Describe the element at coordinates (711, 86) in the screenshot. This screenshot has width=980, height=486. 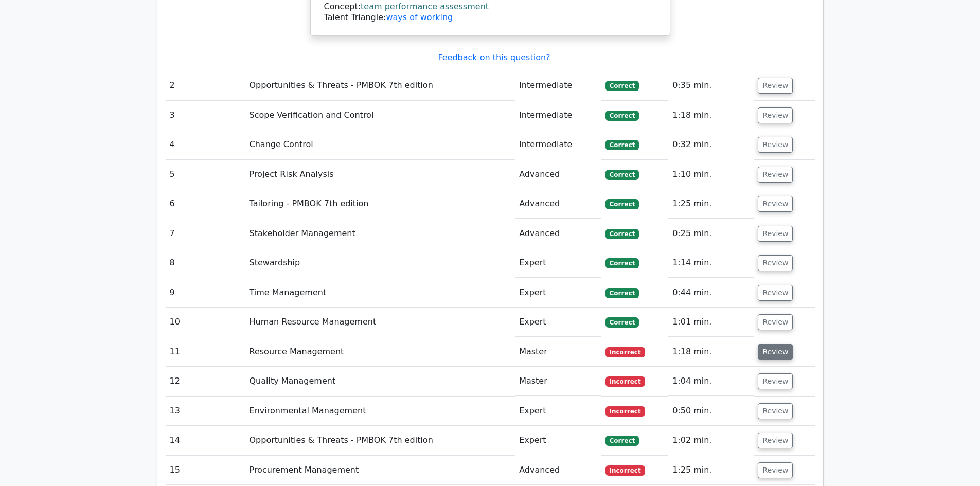
I see `td: 0:35 min.` at that location.